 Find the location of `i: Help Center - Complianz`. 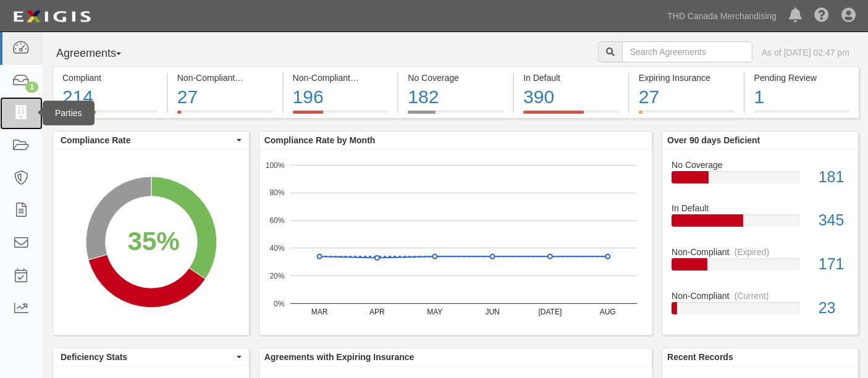

i: Help Center - Complianz is located at coordinates (821, 16).